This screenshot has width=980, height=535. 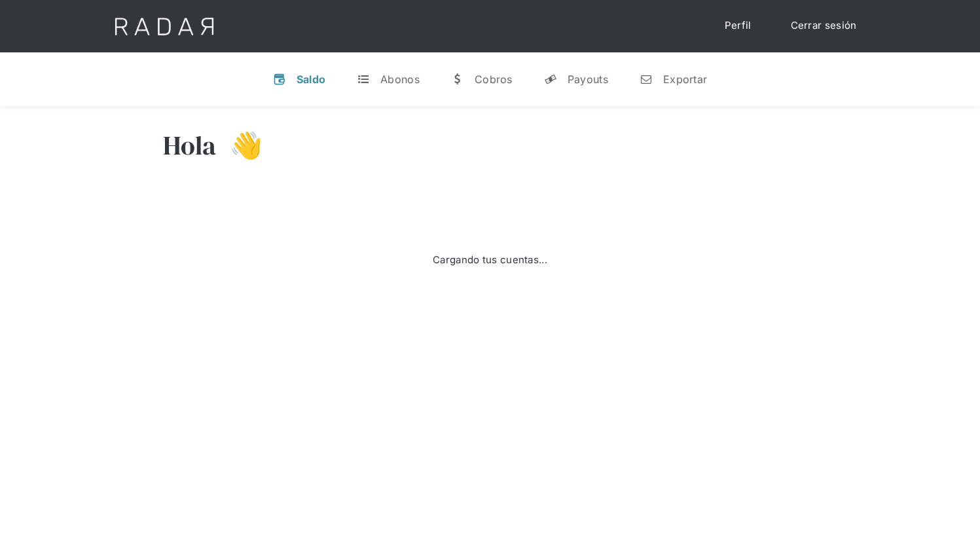 I want to click on div: v, so click(x=279, y=79).